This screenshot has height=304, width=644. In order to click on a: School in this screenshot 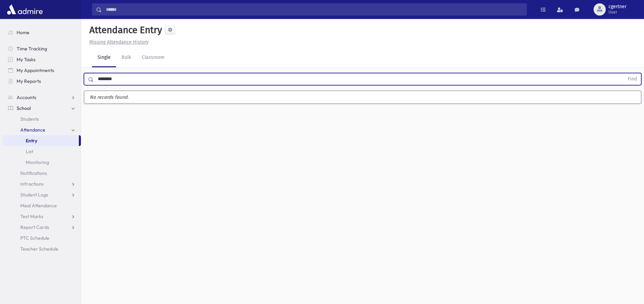, I will do `click(41, 108)`.